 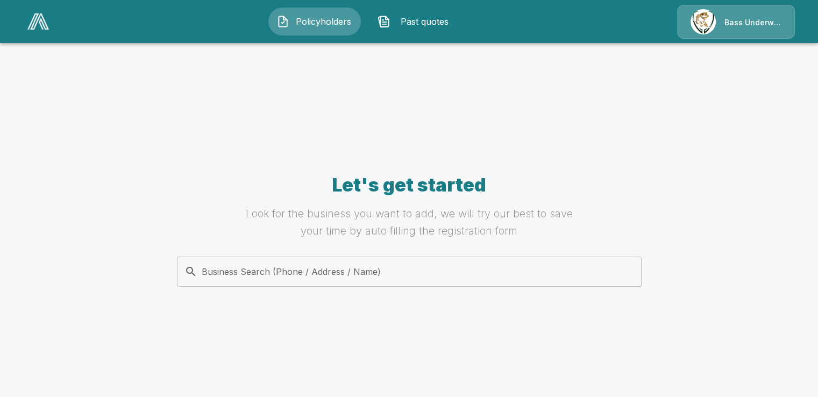 I want to click on button: Policyholders IconPolicyholders, so click(x=315, y=22).